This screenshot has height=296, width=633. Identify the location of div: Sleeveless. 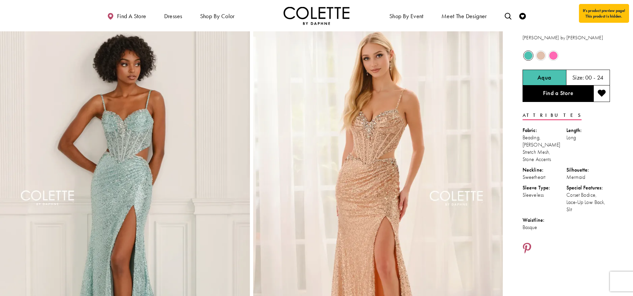
(544, 195).